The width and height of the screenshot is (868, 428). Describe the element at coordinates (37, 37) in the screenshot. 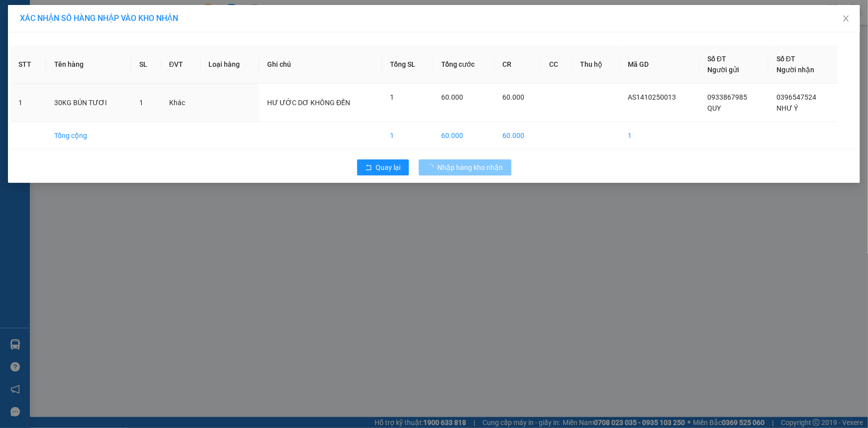

I see `img: logo.jpg` at that location.